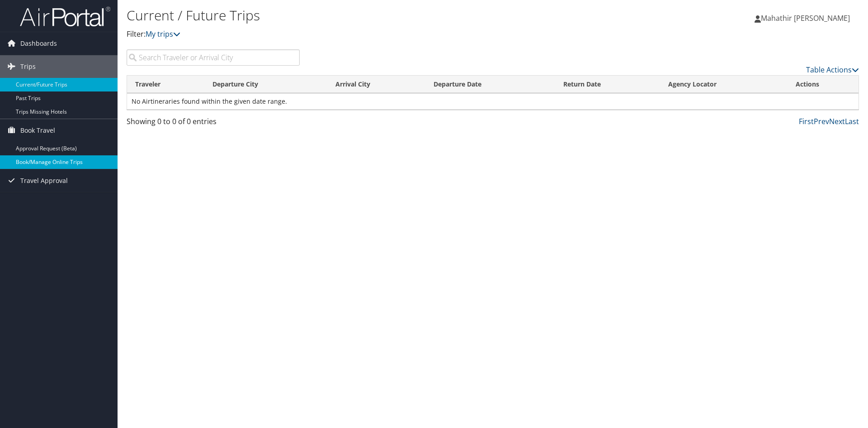 The width and height of the screenshot is (868, 428). What do you see at coordinates (822, 121) in the screenshot?
I see `a: Prev` at bounding box center [822, 121].